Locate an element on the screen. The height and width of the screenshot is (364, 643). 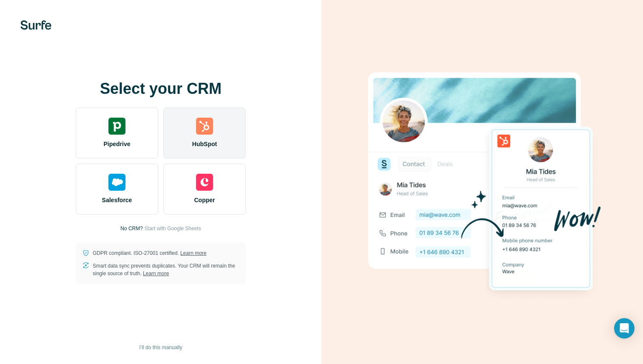
p: GDPR compliant. ISO-27001 certified. is located at coordinates (149, 253).